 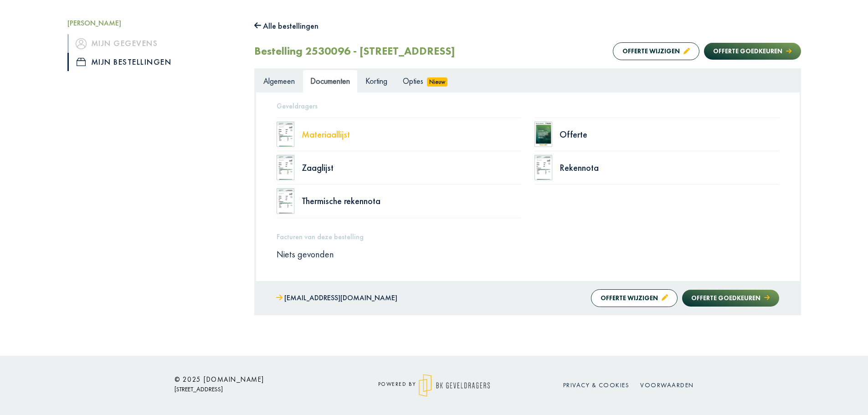 I want to click on a: iconMijn gegevens, so click(x=154, y=43).